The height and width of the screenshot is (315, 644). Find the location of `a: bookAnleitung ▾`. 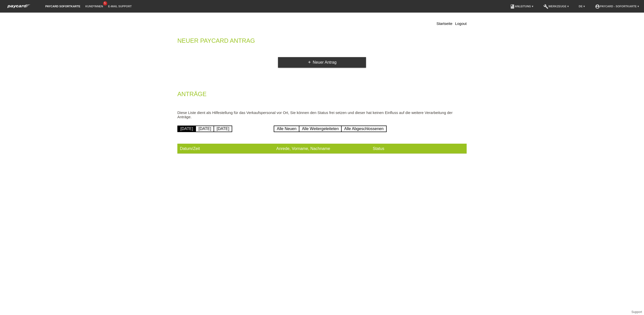

a: bookAnleitung ▾ is located at coordinates (521, 6).